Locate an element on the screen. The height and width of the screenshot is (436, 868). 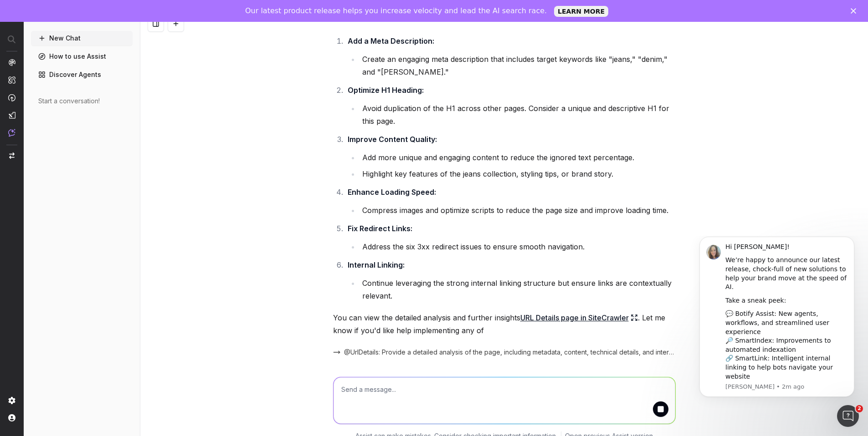
img: Intelligence is located at coordinates (12, 80).